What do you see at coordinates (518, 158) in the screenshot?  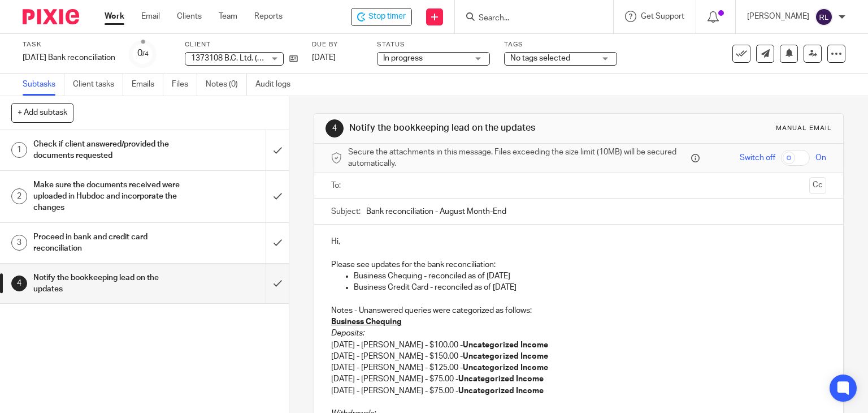 I see `span: Secure the attachments in this message. Files exceeding the size limit (10MB) will be secured aut...` at bounding box center [518, 158].